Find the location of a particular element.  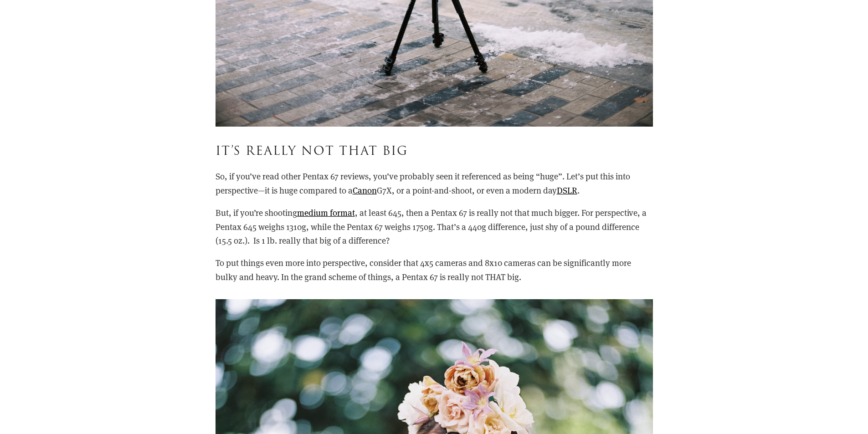

p: To put things even more into perspective, consider that 4x5 cameras and 8x10 cameras can be signi... is located at coordinates (434, 269).